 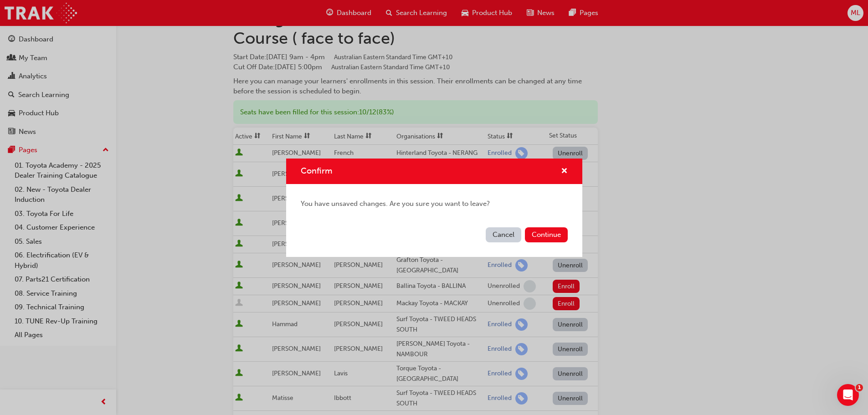 I want to click on button: cross-icon, so click(x=564, y=171).